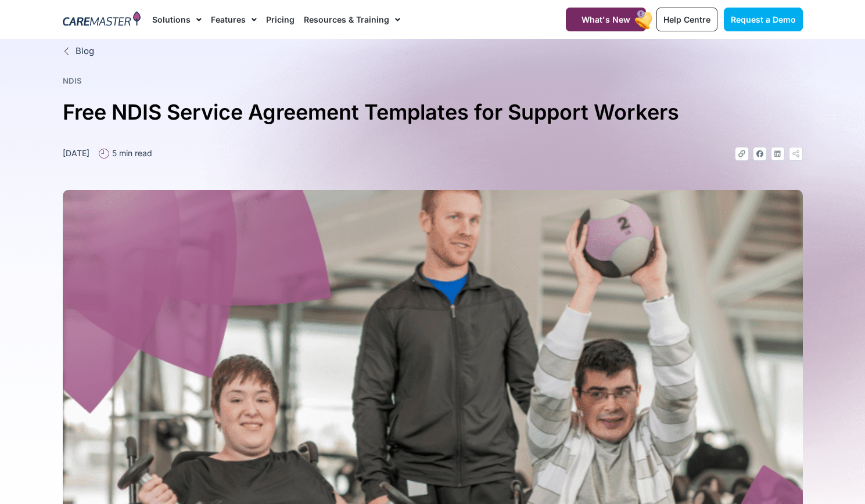 The width and height of the screenshot is (865, 504). What do you see at coordinates (606, 19) in the screenshot?
I see `span: What's New` at bounding box center [606, 19].